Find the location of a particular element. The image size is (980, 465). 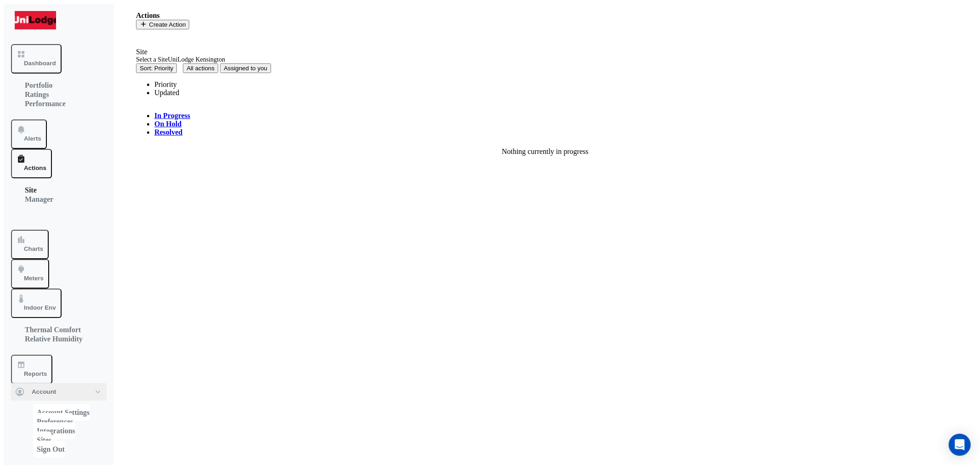

a: Resolved is located at coordinates (168, 132).